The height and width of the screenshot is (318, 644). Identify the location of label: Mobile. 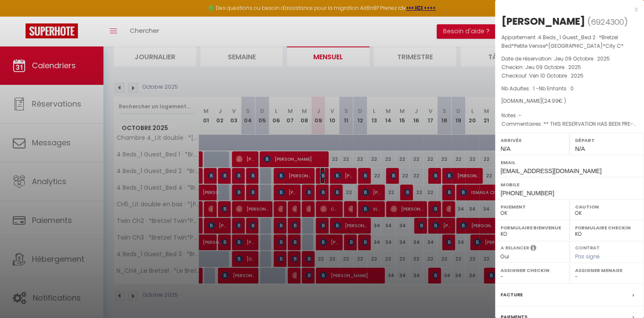
(570, 184).